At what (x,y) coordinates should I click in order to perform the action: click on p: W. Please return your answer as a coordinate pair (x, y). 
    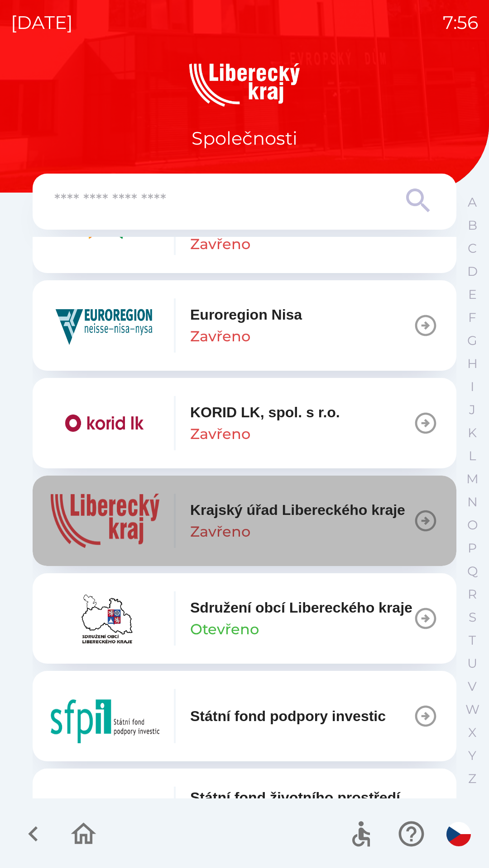
    Looking at the image, I should click on (472, 710).